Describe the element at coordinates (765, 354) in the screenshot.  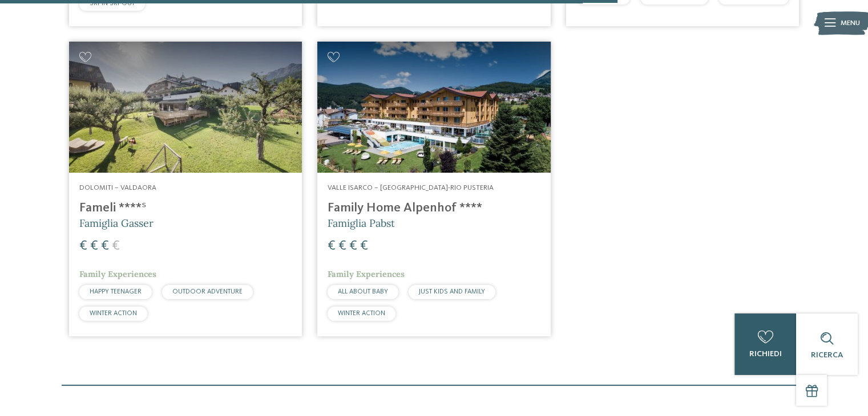
I see `span: richiedi` at that location.